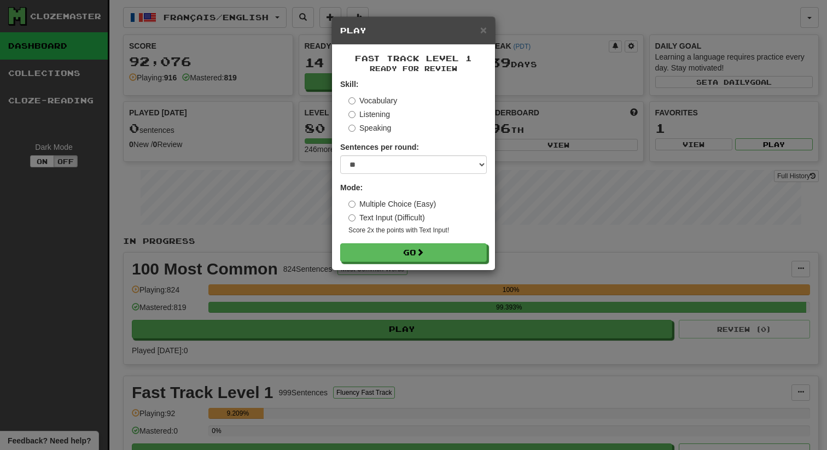 Image resolution: width=827 pixels, height=450 pixels. Describe the element at coordinates (413, 31) in the screenshot. I see `h5: Play` at that location.